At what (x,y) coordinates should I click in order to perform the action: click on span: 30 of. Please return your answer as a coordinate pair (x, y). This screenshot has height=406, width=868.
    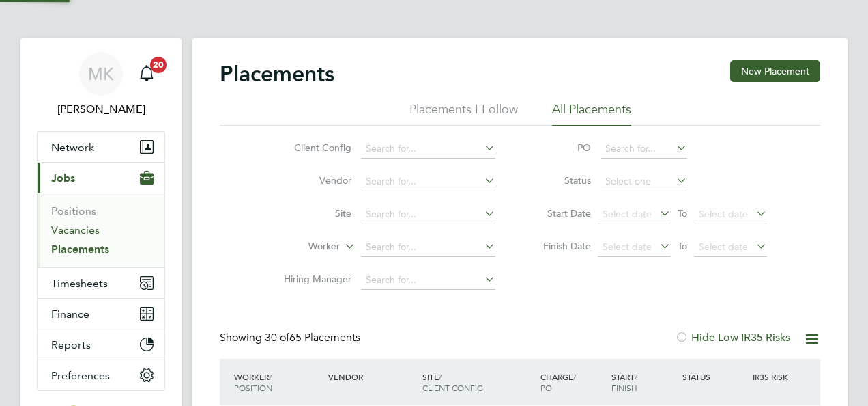
    Looking at the image, I should click on (277, 338).